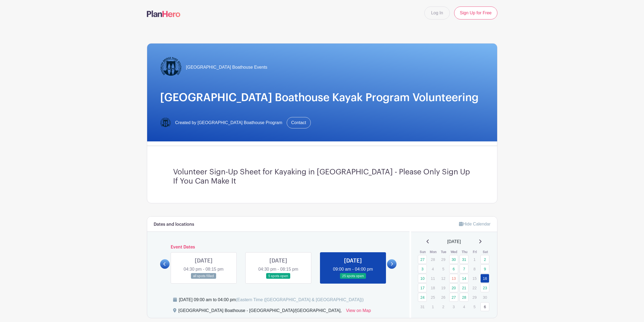  What do you see at coordinates (485, 297) in the screenshot?
I see `p: 30` at bounding box center [485, 297].